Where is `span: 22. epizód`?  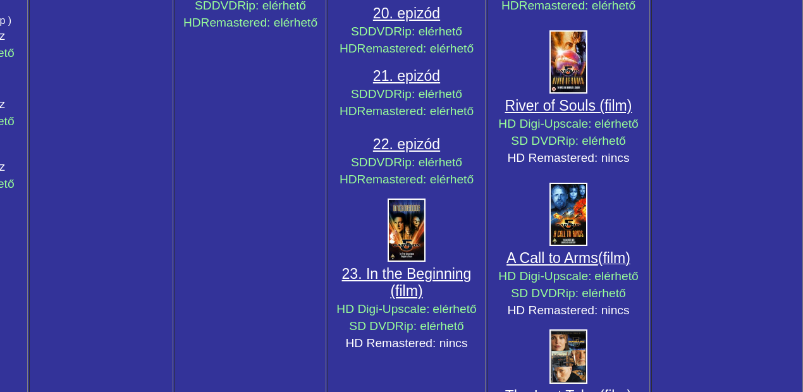 span: 22. epizód is located at coordinates (407, 144).